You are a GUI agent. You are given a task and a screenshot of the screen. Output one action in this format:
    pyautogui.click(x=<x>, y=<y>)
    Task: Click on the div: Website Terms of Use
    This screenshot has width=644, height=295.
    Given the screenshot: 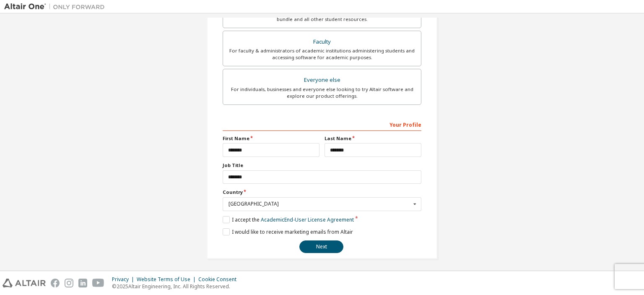 What is the action you would take?
    pyautogui.click(x=167, y=279)
    